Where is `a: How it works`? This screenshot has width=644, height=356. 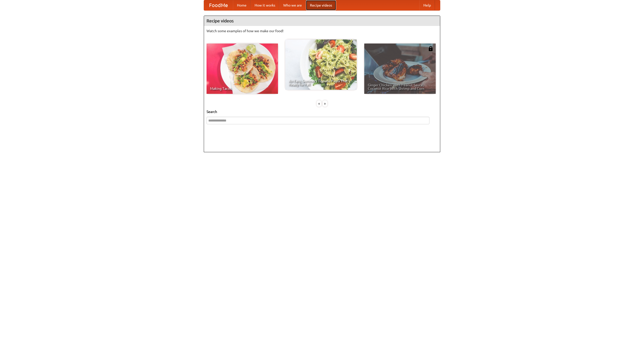 a: How it works is located at coordinates (265, 5).